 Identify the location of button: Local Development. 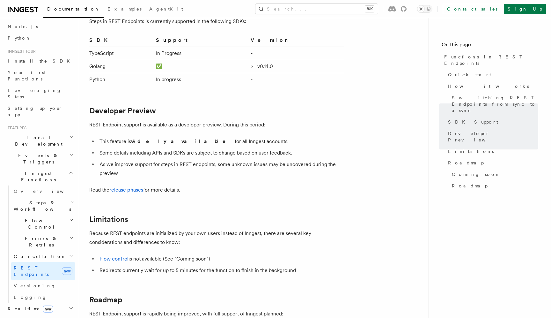
(40, 141).